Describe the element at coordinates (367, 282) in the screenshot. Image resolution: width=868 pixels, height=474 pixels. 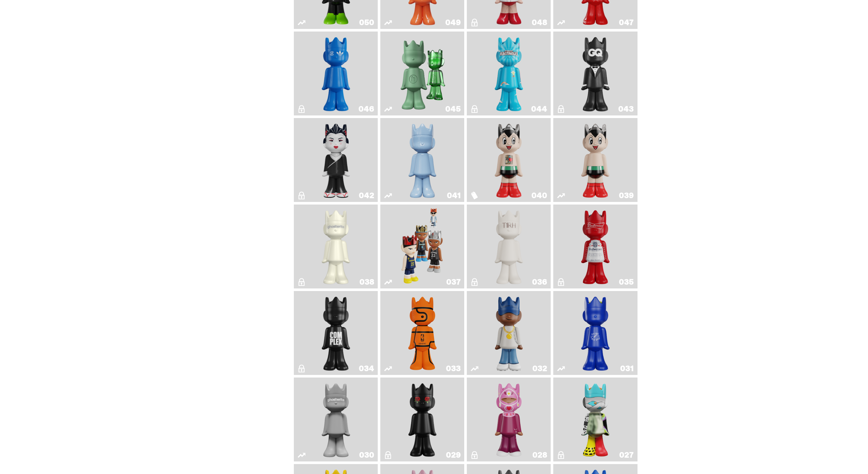
I see `div: 038` at that location.